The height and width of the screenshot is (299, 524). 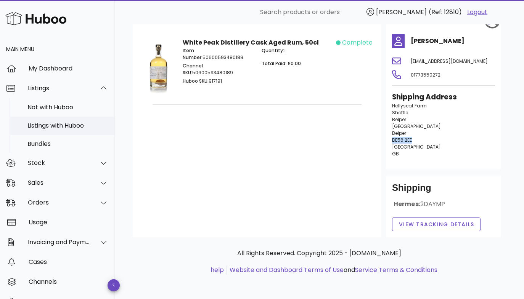 I want to click on span: GB, so click(x=396, y=154).